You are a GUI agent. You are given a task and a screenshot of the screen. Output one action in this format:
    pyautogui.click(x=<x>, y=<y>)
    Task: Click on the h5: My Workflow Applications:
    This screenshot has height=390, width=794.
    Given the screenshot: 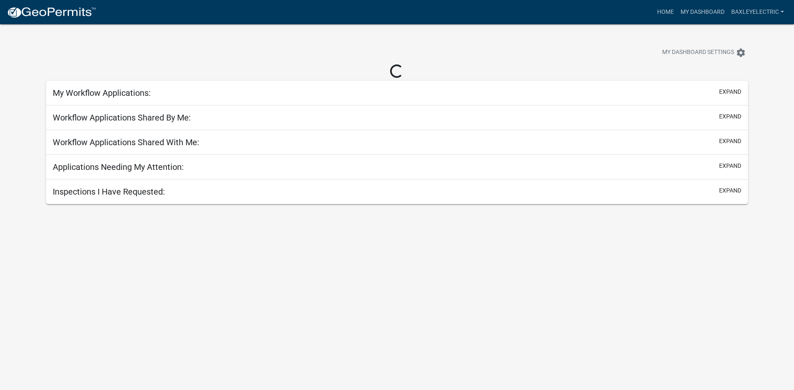 What is the action you would take?
    pyautogui.click(x=102, y=93)
    